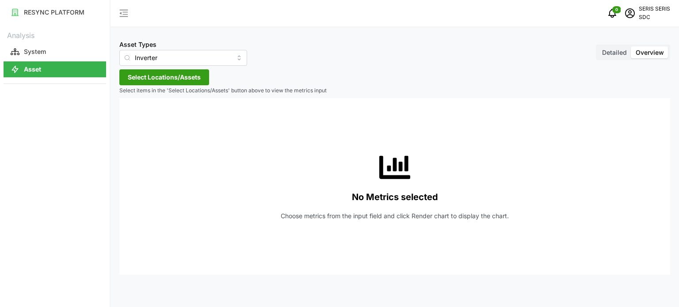  What do you see at coordinates (164, 77) in the screenshot?
I see `button: Select Locations/Assets` at bounding box center [164, 77].